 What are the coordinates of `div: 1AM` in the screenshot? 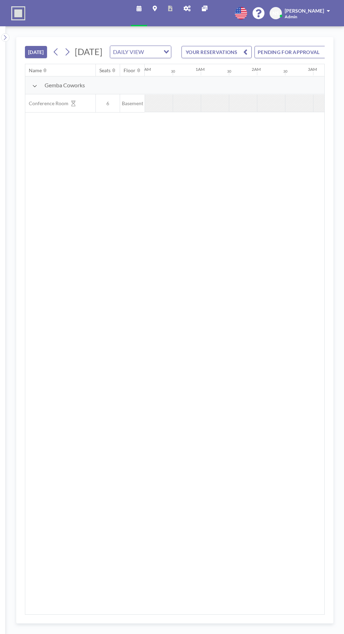 It's located at (200, 69).